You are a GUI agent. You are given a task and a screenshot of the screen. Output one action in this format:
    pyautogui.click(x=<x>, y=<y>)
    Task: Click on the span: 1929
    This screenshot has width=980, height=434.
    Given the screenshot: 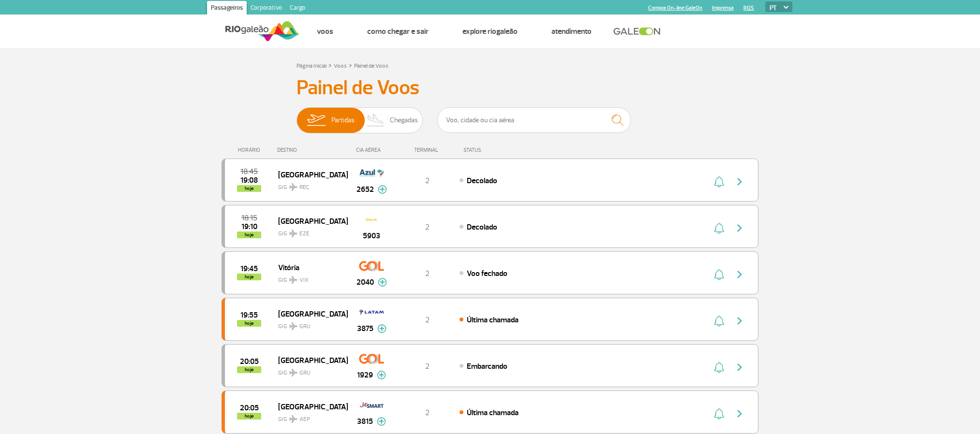 What is the action you would take?
    pyautogui.click(x=365, y=376)
    